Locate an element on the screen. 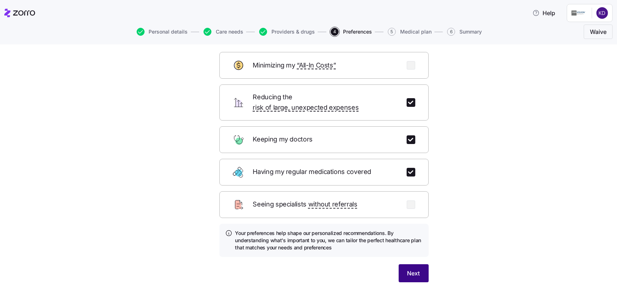 This screenshot has width=617, height=305. img: eed87c1c223314110c79984efc16e789 is located at coordinates (602, 13).